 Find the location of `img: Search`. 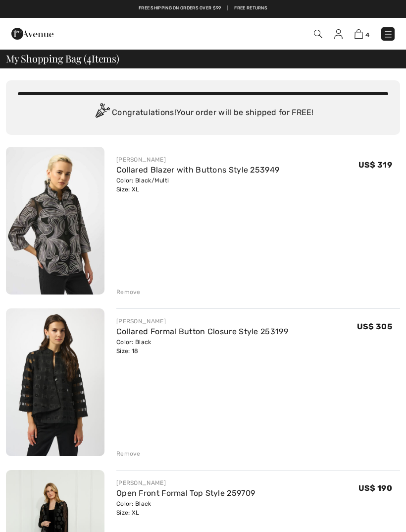

img: Search is located at coordinates (318, 34).